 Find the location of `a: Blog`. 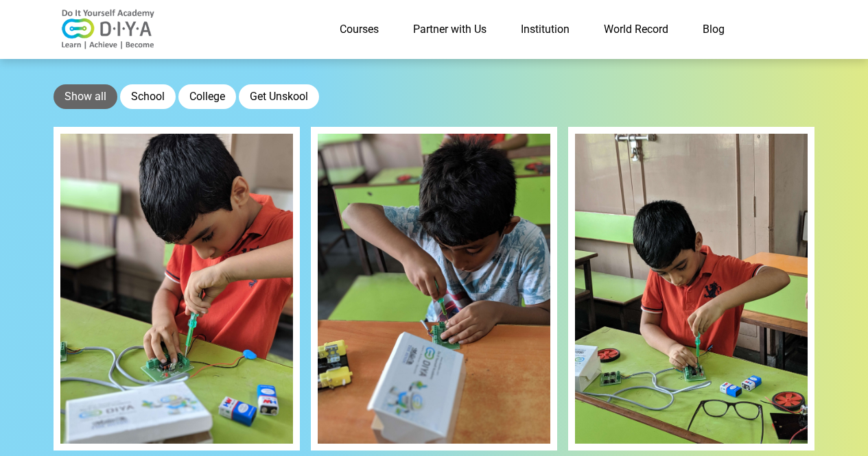

a: Blog is located at coordinates (713, 29).